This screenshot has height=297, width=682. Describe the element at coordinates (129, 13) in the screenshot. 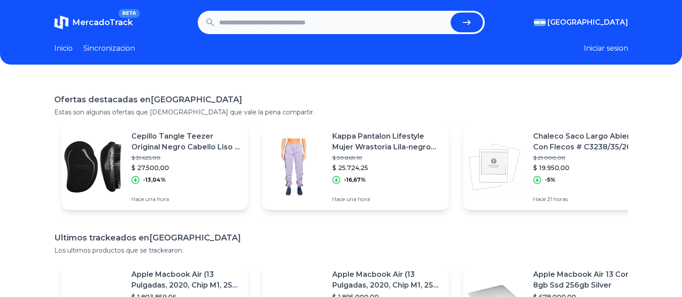

I see `span: BETA` at that location.